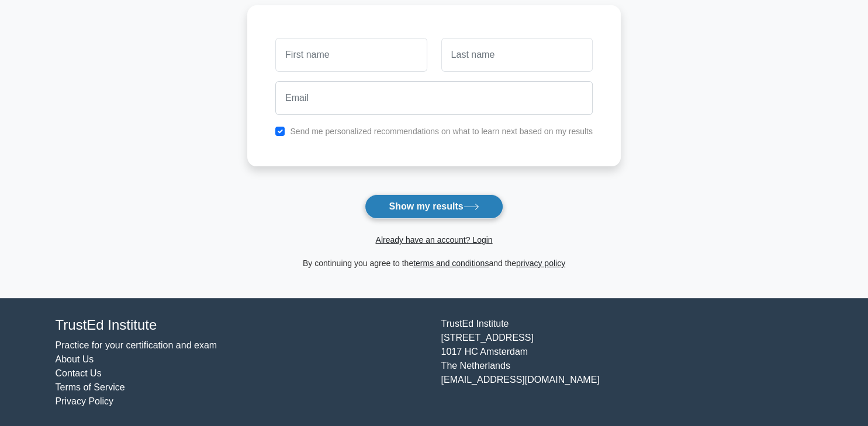  I want to click on a: Contact Us, so click(78, 373).